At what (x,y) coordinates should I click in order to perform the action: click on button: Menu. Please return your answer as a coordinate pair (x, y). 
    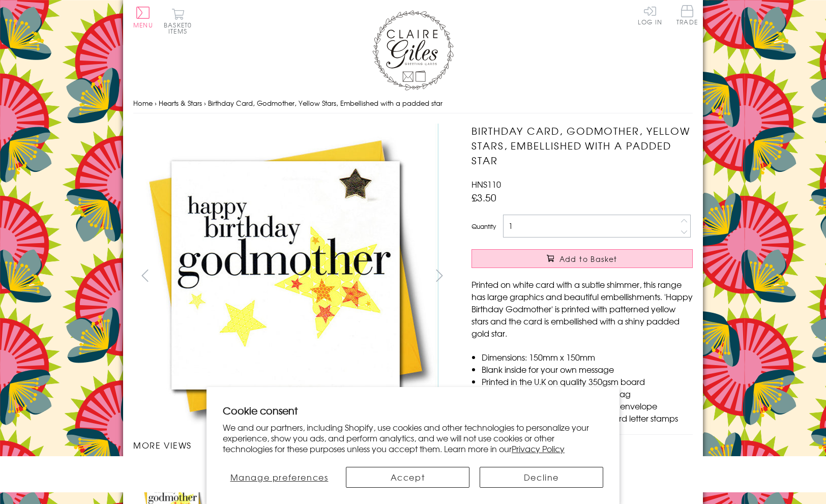
    Looking at the image, I should click on (143, 17).